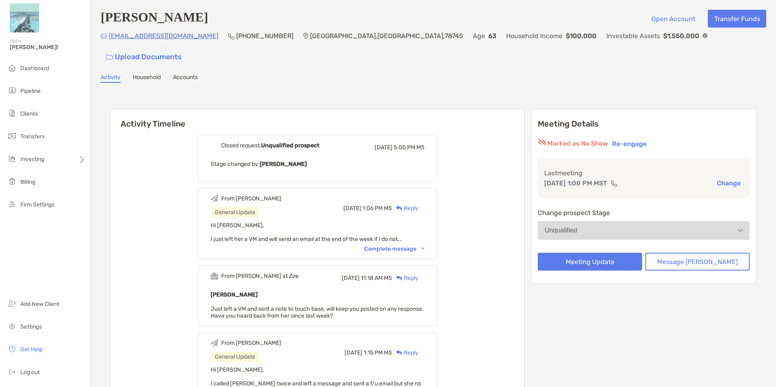  I want to click on img: firm-settings icon, so click(12, 204).